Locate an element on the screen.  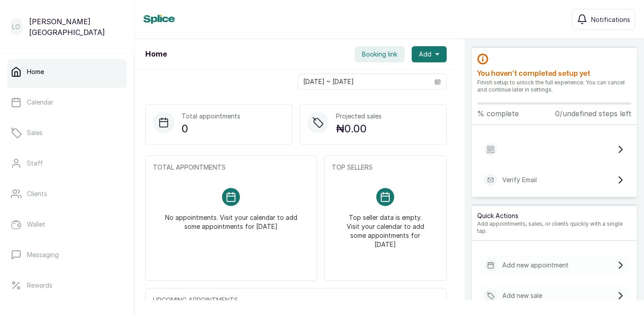
p: Finish setup to unlock the full experience. You can cancel and continue later in settings. is located at coordinates (554, 86).